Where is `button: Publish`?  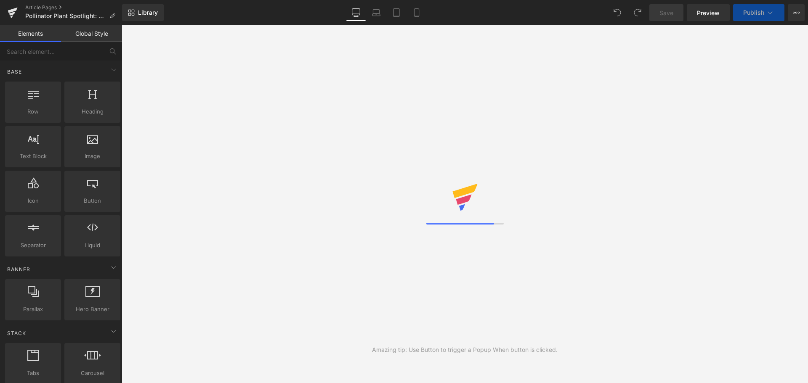 button: Publish is located at coordinates (758, 13).